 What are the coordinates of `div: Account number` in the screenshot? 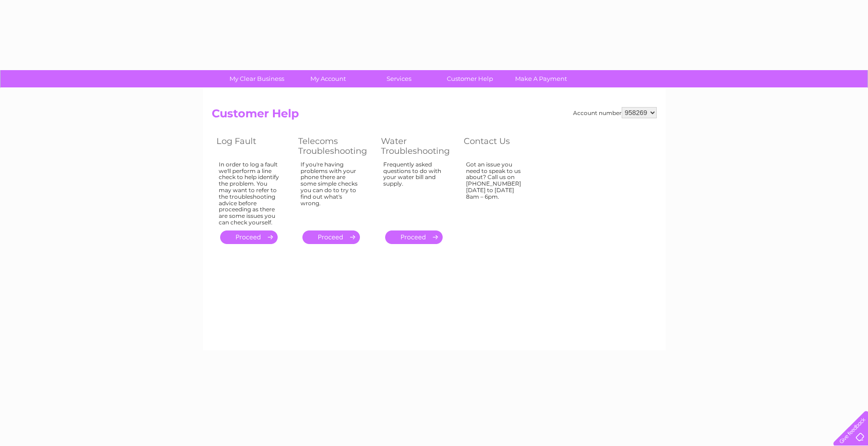 It's located at (615, 113).